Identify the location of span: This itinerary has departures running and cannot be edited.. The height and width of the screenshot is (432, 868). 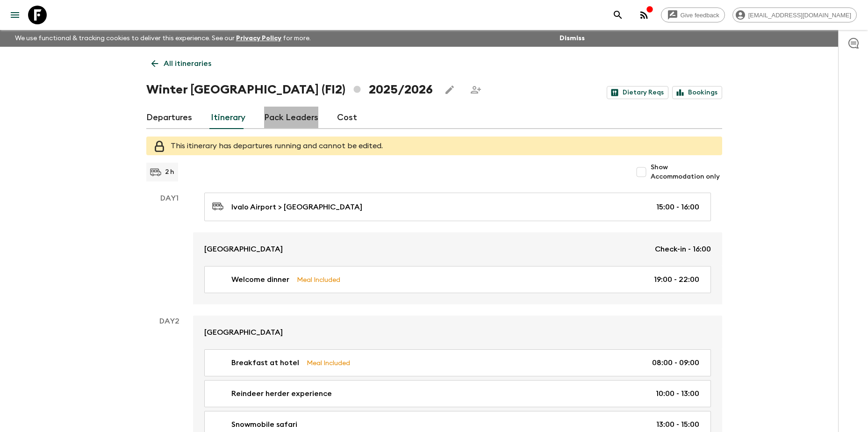
(276, 146).